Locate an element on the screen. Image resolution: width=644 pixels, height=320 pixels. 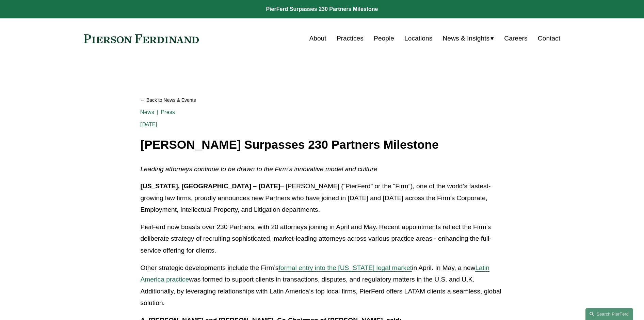
a: Back to News & Events is located at coordinates (322, 100).